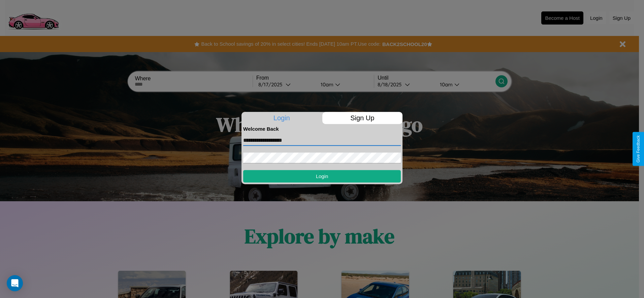 The width and height of the screenshot is (644, 298). I want to click on div: Open Intercom Messenger, so click(15, 284).